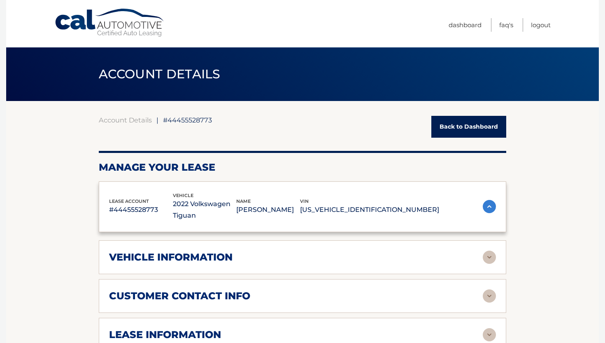  I want to click on a: Dashboard, so click(465, 25).